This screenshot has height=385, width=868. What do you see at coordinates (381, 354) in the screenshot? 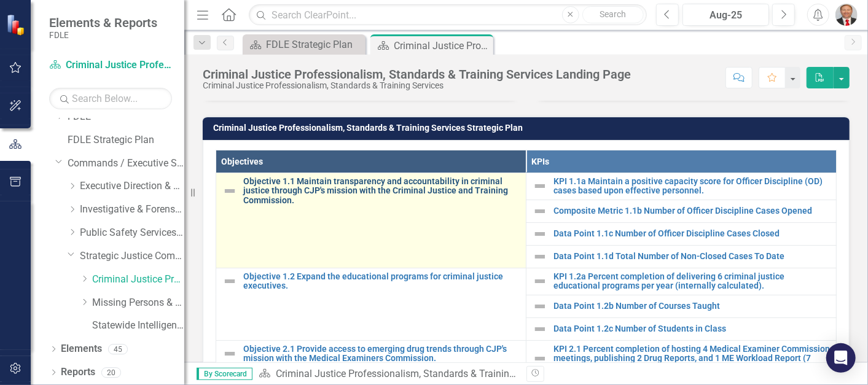
I see `a: Objective 2.1 Provide access to emerging drug trends through CJP's mission with the Medical Exami...` at bounding box center [381, 354].